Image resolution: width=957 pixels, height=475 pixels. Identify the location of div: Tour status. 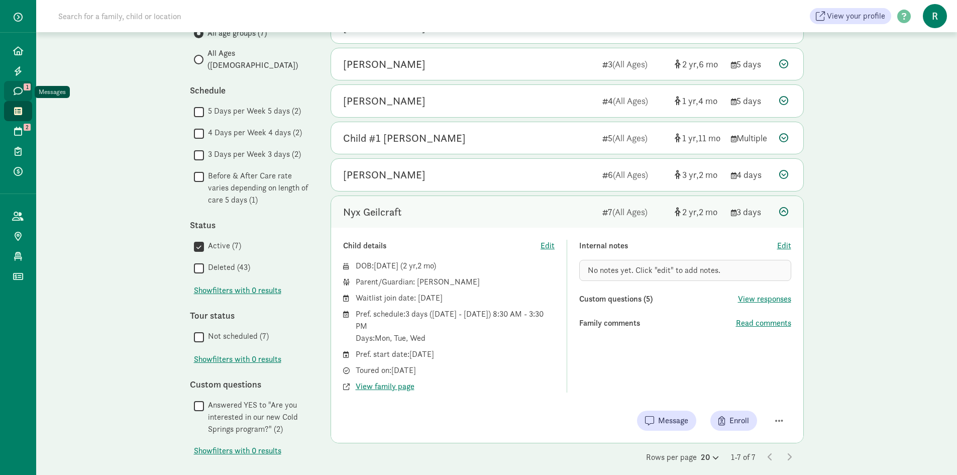
(250, 315).